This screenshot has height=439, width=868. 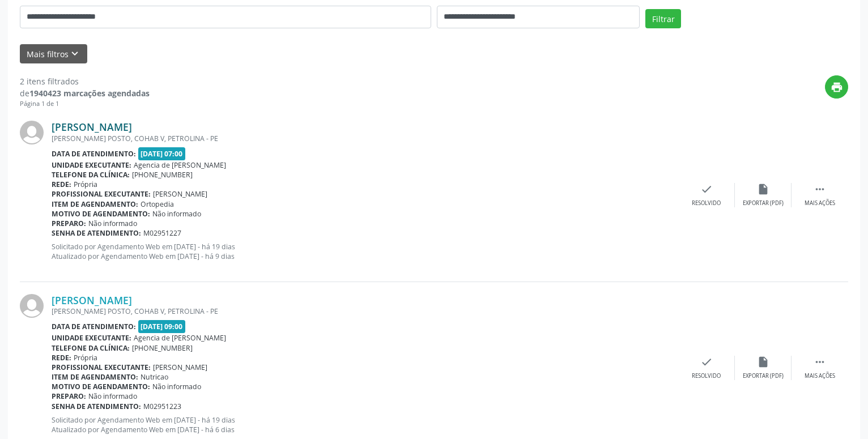 What do you see at coordinates (663, 18) in the screenshot?
I see `button: Filtrar` at bounding box center [663, 18].